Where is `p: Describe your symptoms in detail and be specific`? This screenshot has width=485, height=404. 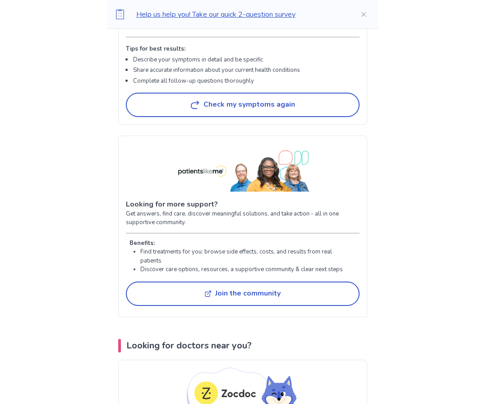
p: Describe your symptoms in detail and be specific is located at coordinates (217, 60).